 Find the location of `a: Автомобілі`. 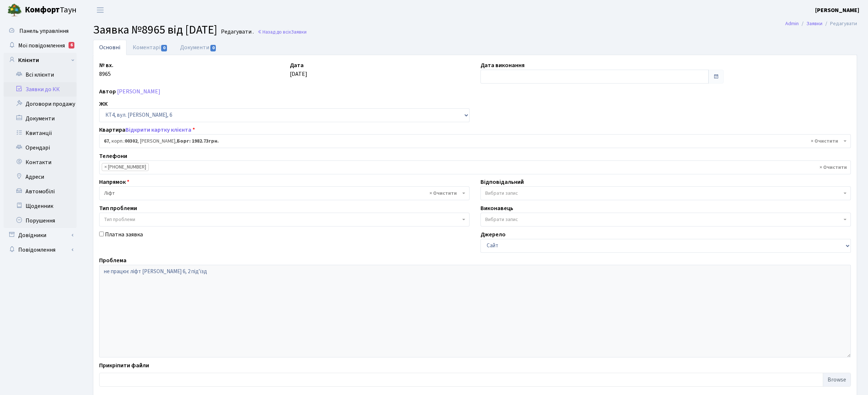

a: Автомобілі is located at coordinates (40, 191).